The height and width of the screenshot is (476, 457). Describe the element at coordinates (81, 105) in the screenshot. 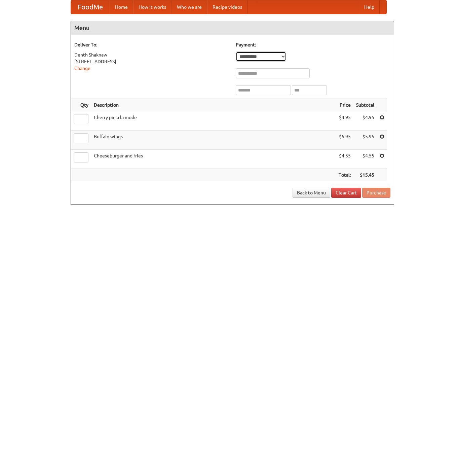

I see `th: Qty` at that location.